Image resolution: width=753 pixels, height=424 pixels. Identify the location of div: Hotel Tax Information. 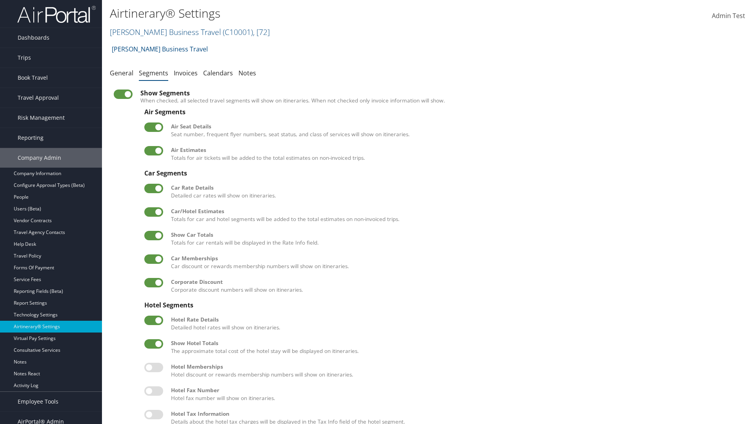
(454, 413).